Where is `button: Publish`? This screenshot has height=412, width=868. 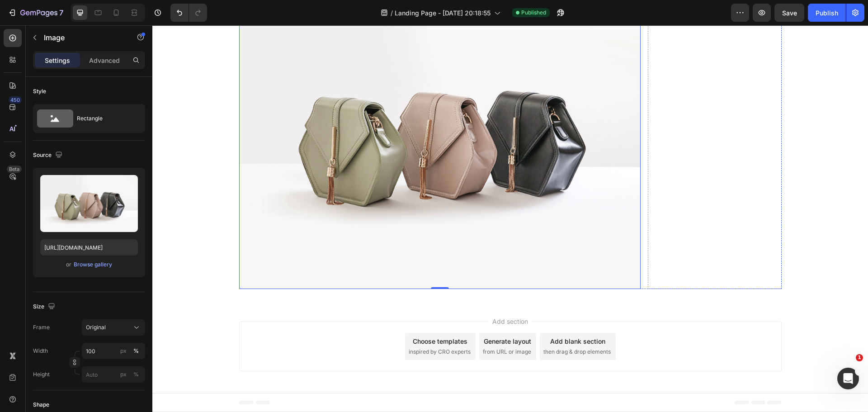 button: Publish is located at coordinates (827, 13).